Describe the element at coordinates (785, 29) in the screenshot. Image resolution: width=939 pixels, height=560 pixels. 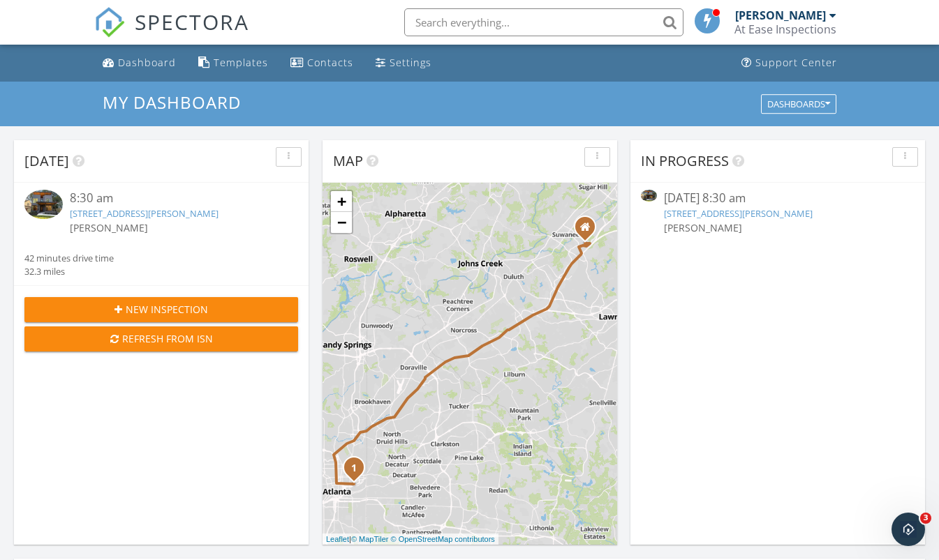
I see `div: At Ease Inspections` at that location.